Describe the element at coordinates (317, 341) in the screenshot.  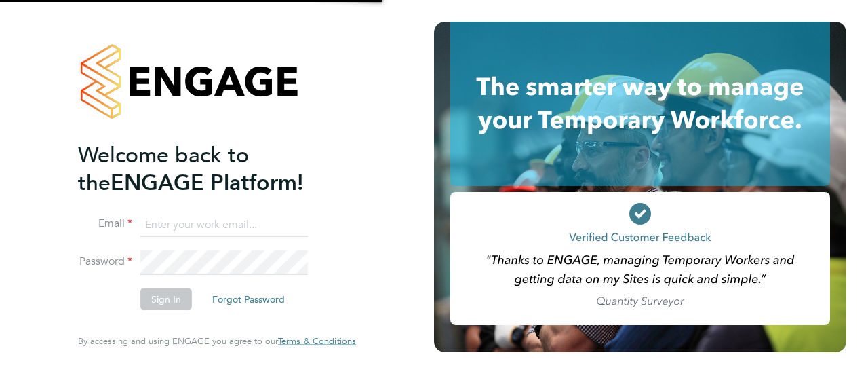
I see `span: Terms & Conditions` at that location.